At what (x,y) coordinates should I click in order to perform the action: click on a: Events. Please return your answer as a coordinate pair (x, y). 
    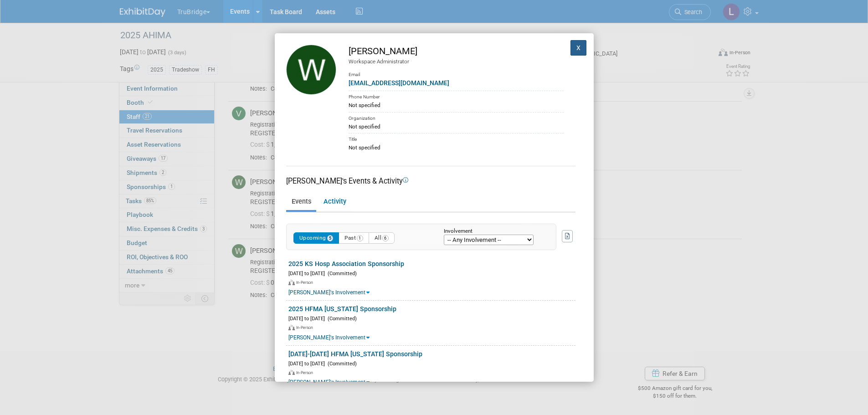
    Looking at the image, I should click on (301, 202).